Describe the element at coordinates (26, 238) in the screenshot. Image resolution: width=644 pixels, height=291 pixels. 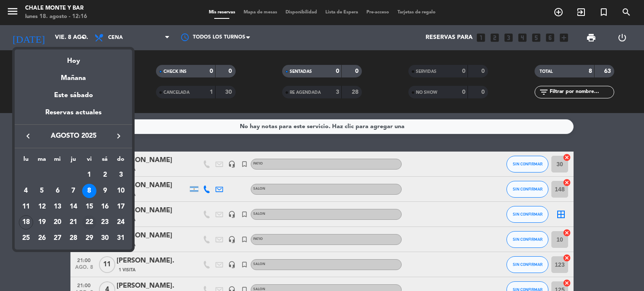
I see `div: 25` at that location.